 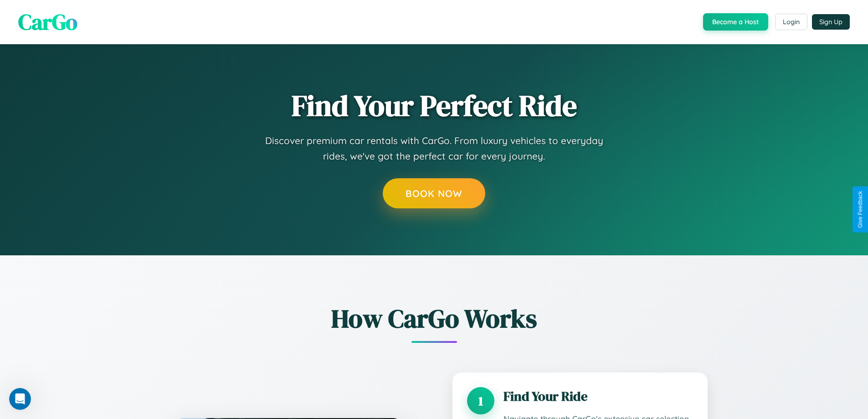 What do you see at coordinates (860, 210) in the screenshot?
I see `div: Give Feedback` at bounding box center [860, 210].